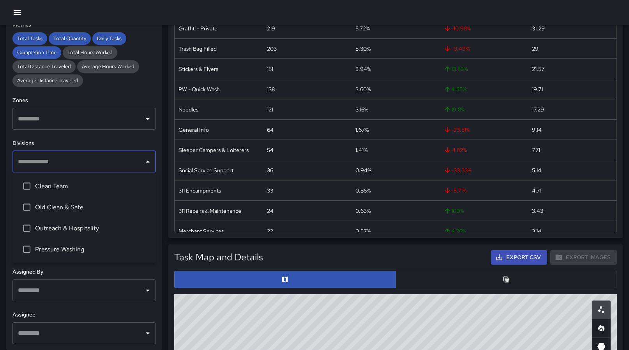  I want to click on div: Total Distance Traveled, so click(44, 67).